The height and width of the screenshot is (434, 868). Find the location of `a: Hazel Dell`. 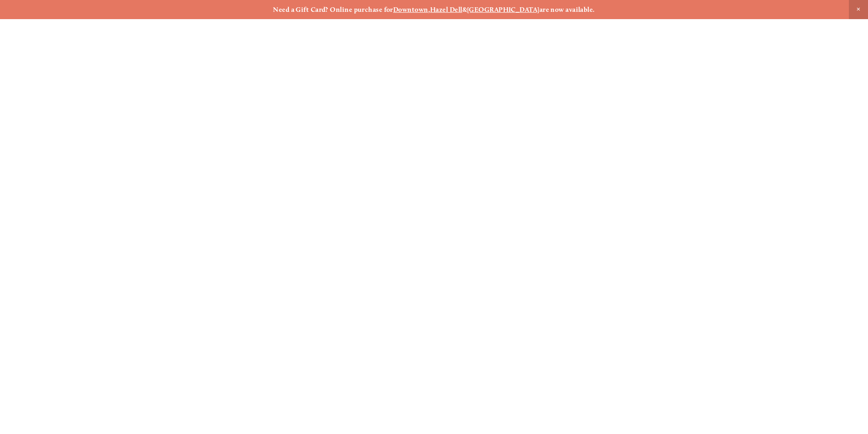

a: Hazel Dell is located at coordinates (446, 10).